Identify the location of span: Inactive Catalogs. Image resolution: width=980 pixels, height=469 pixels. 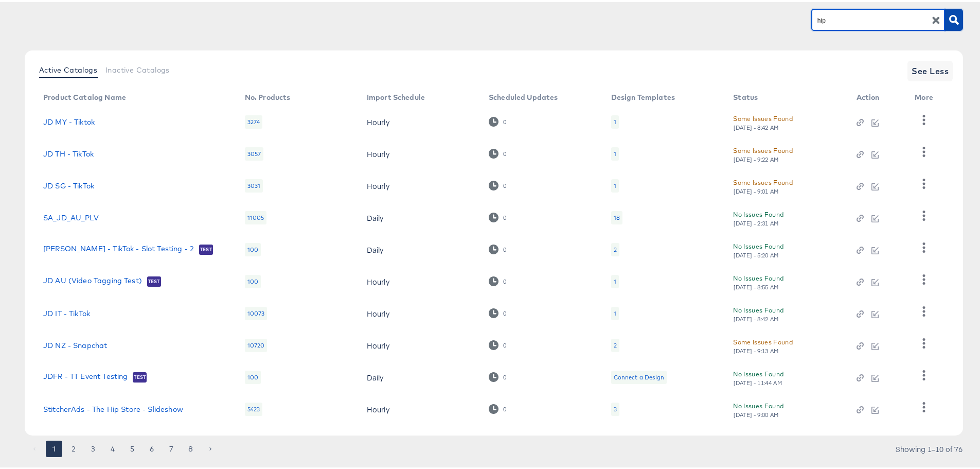
(137, 68).